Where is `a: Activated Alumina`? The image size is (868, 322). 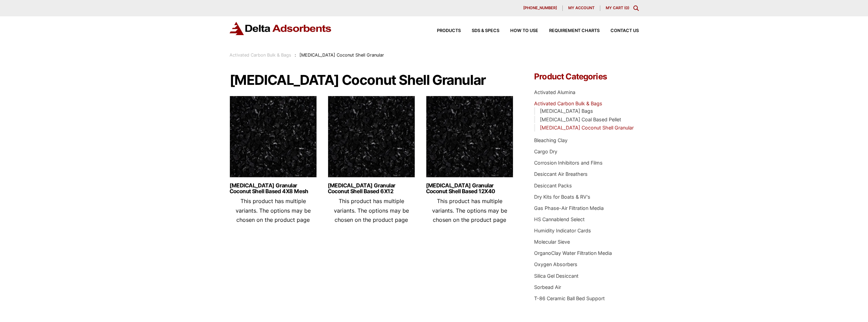 a: Activated Alumina is located at coordinates (555, 92).